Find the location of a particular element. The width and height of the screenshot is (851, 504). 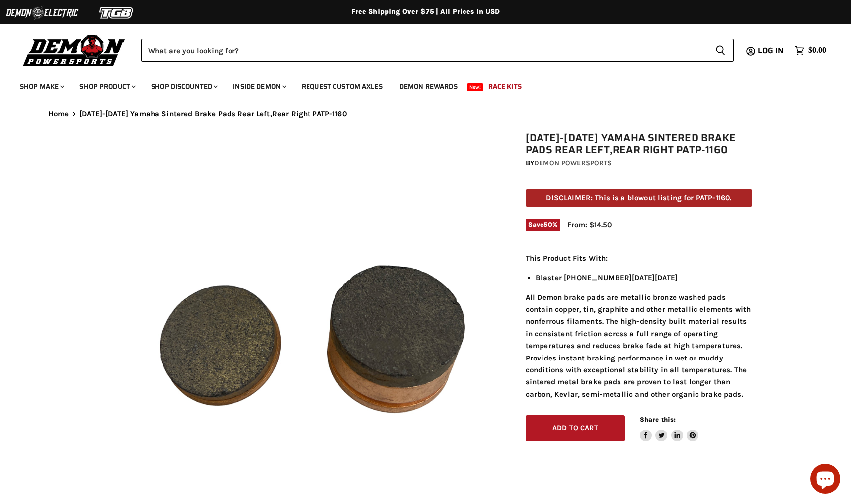

input: Search is located at coordinates (424, 50).